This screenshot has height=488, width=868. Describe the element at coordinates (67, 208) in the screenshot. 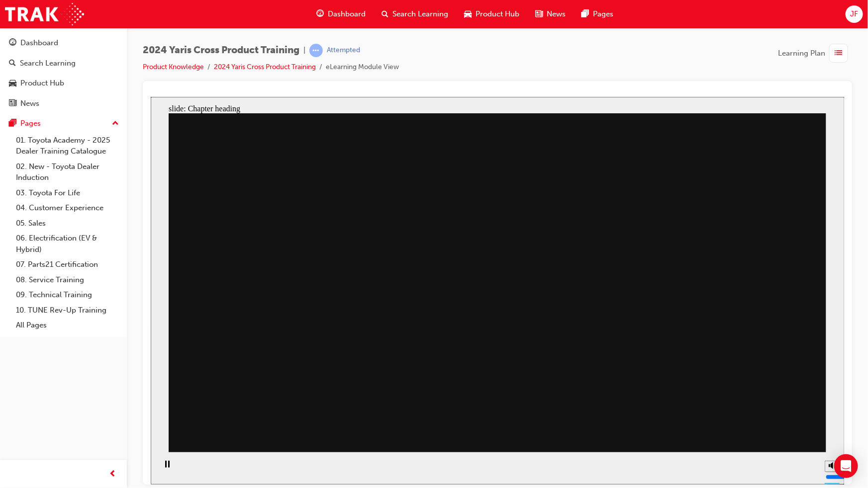

I see `a: 04. Customer Experience` at that location.